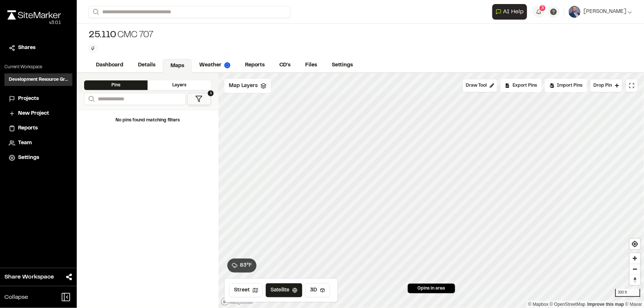 This screenshot has height=308, width=644. What do you see at coordinates (177, 66) in the screenshot?
I see `a: Maps` at bounding box center [177, 66].